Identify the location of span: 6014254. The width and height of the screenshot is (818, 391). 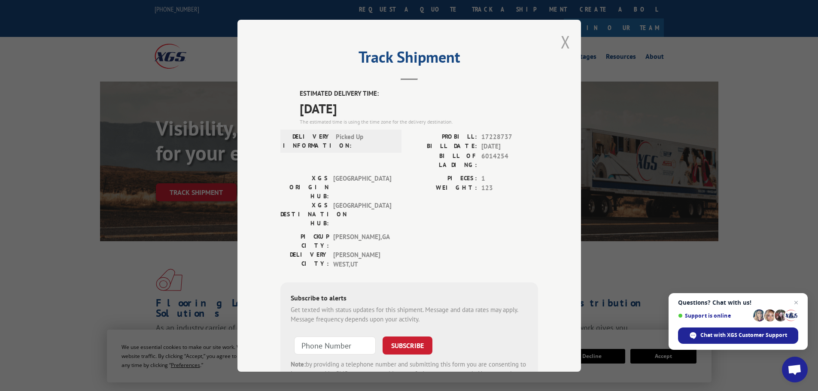
(510, 160).